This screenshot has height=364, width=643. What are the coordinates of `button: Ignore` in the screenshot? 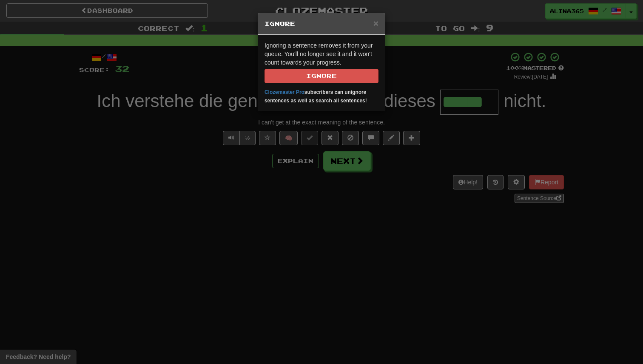 It's located at (322, 76).